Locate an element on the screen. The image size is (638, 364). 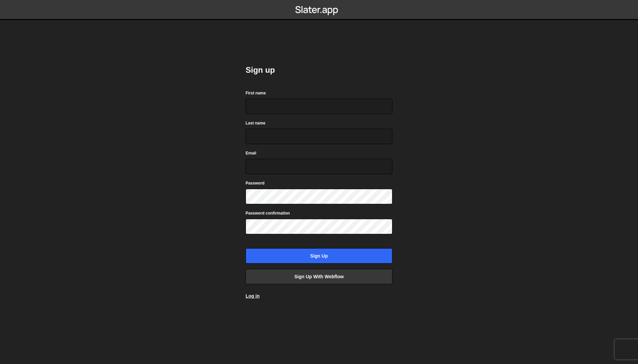
a: Sign up with Webflow is located at coordinates (319, 277).